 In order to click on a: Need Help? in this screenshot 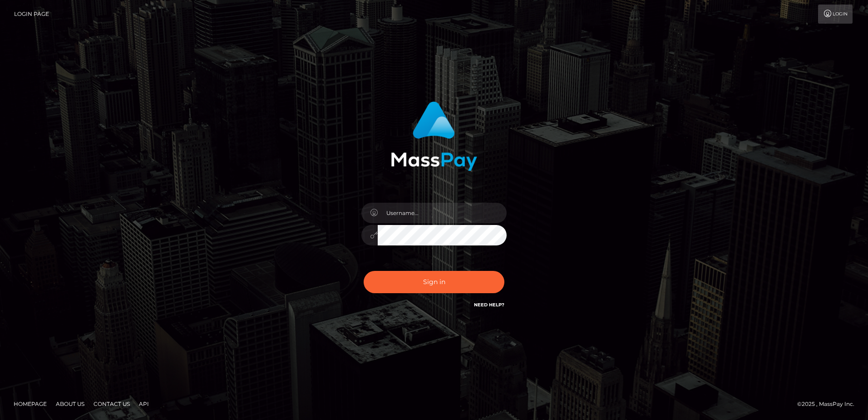, I will do `click(489, 304)`.